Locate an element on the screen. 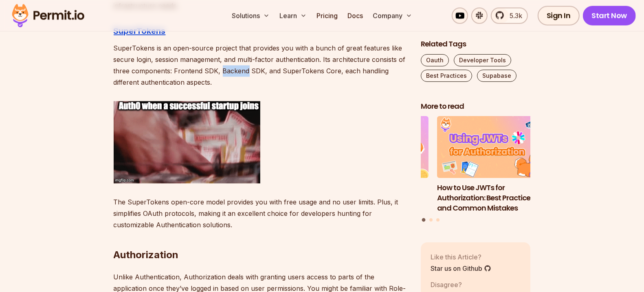  p: SuperTokens is an open-source project that provides you with a bunch of great features like secur... is located at coordinates (261, 65).